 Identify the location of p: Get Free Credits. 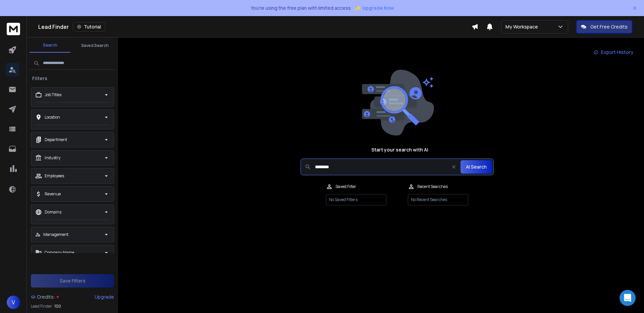
(609, 27).